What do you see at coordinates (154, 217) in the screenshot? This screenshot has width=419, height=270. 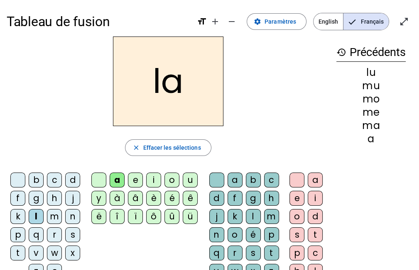 I see `div: ô` at bounding box center [154, 217].